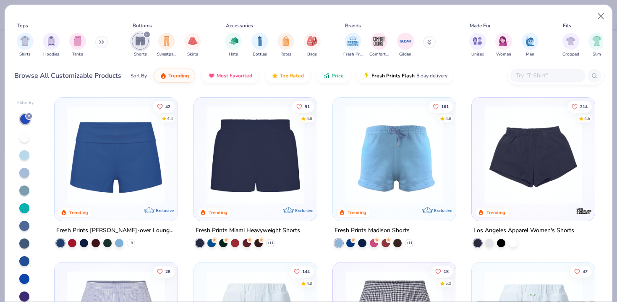 The width and height of the screenshot is (617, 302). What do you see at coordinates (379, 45) in the screenshot?
I see `div: filter for Comfort Colors` at bounding box center [379, 45].